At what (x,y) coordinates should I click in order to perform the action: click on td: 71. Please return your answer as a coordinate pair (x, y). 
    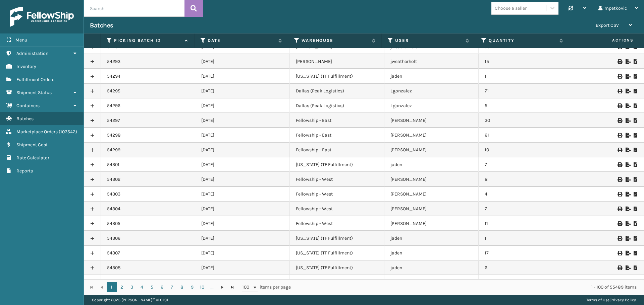
    Looking at the image, I should click on (526, 91).